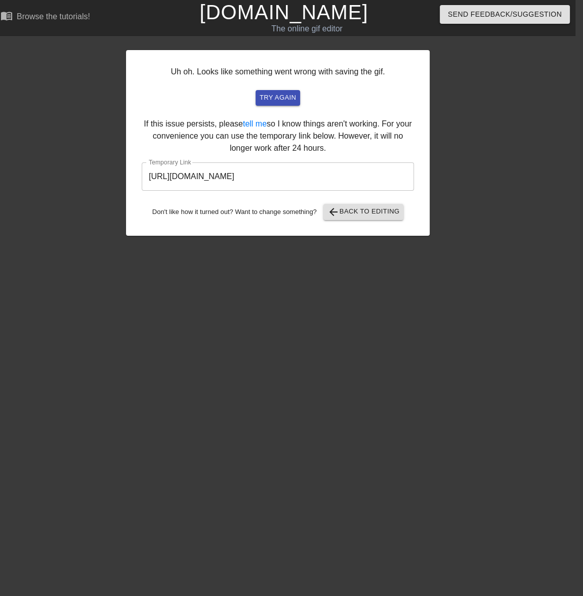 Image resolution: width=583 pixels, height=596 pixels. What do you see at coordinates (363, 212) in the screenshot?
I see `span: Back to Editing` at bounding box center [363, 212].